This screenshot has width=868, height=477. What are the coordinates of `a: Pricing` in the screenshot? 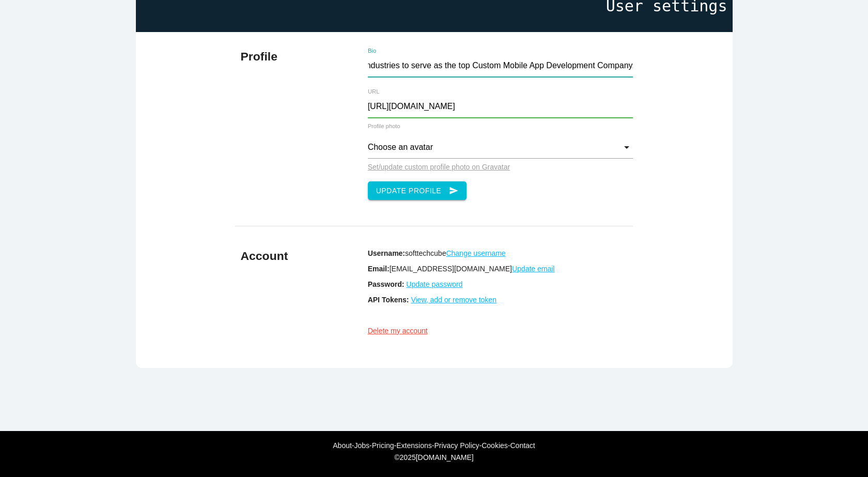 It's located at (383, 445).